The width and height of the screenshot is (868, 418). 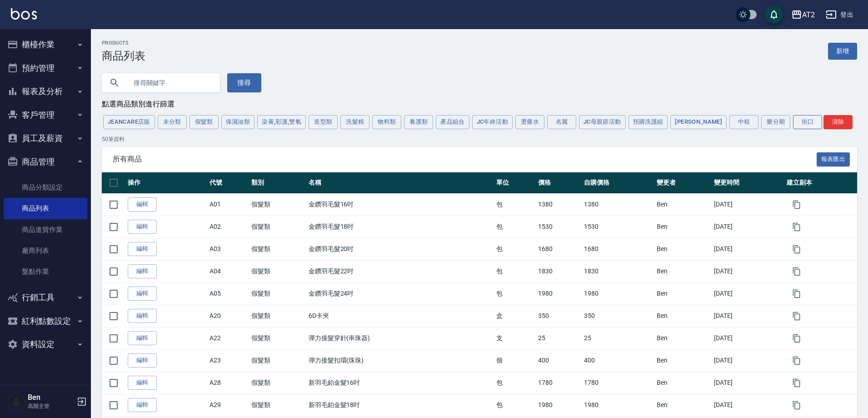 What do you see at coordinates (648, 122) in the screenshot?
I see `button: 預購洗護組` at bounding box center [648, 122].